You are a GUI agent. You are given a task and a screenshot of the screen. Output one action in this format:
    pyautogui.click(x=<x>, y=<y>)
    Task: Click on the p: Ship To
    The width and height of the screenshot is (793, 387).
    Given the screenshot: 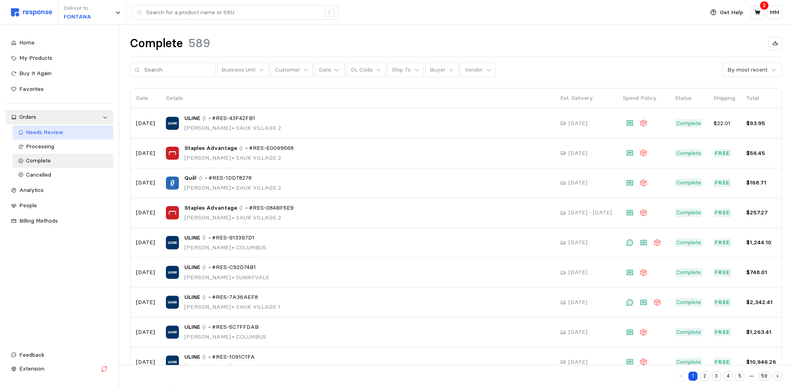 What is the action you would take?
    pyautogui.click(x=402, y=70)
    